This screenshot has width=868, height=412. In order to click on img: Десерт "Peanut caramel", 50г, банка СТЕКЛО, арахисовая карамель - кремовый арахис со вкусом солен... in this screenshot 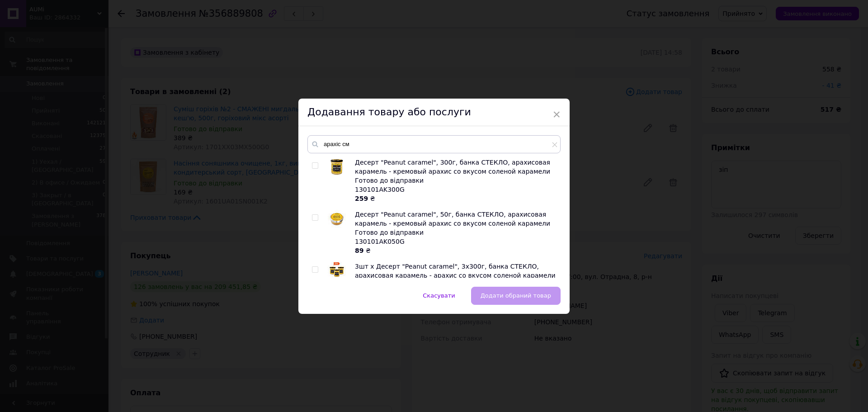, I will do `click(336, 219)`.